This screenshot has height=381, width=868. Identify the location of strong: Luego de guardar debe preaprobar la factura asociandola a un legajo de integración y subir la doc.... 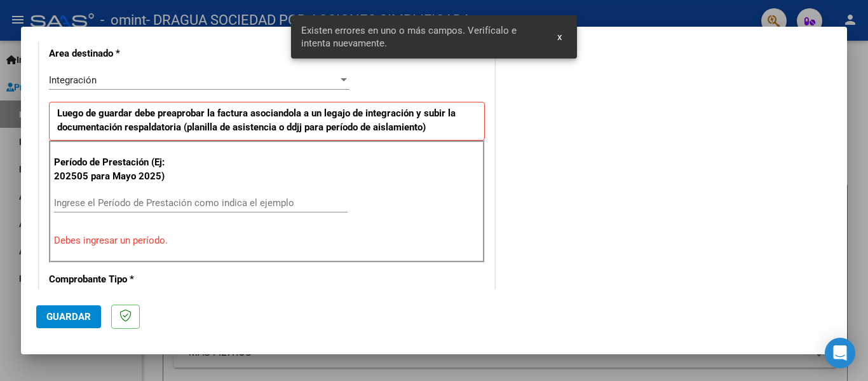
(256, 120).